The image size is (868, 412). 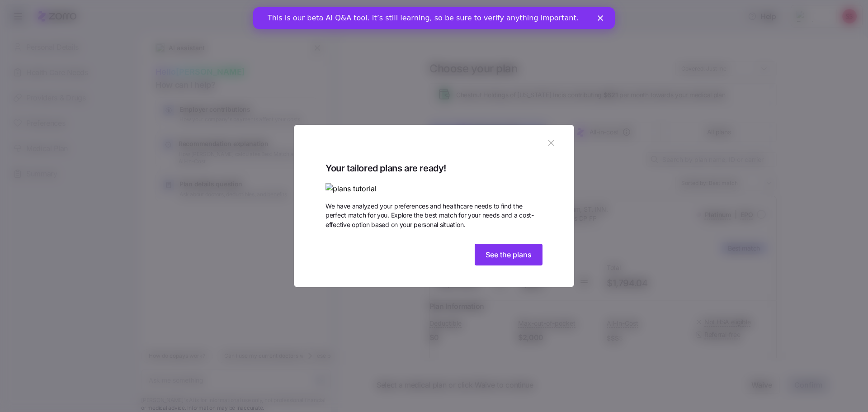 What do you see at coordinates (509, 255) in the screenshot?
I see `button: See the plans` at bounding box center [509, 255].